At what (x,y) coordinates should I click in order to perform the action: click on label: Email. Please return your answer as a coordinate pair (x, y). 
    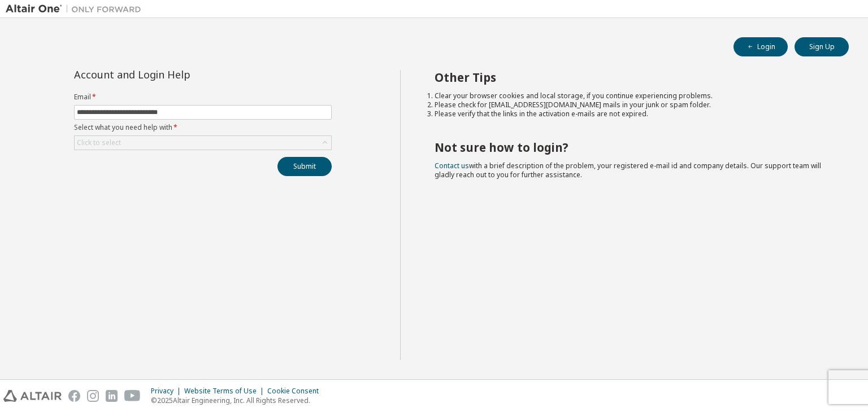
    Looking at the image, I should click on (203, 97).